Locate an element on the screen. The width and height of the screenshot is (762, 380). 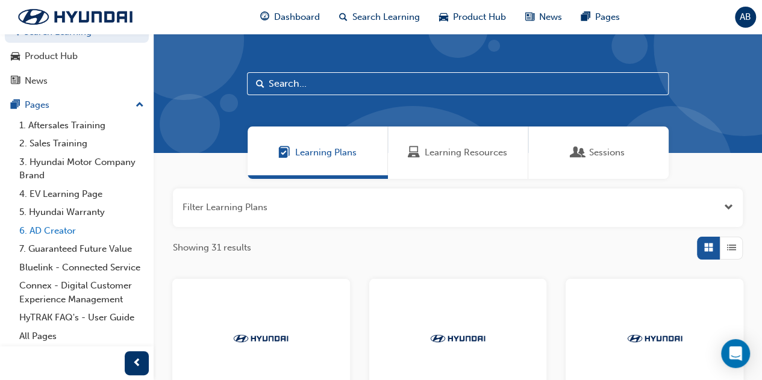
span: Search is located at coordinates (260, 84).